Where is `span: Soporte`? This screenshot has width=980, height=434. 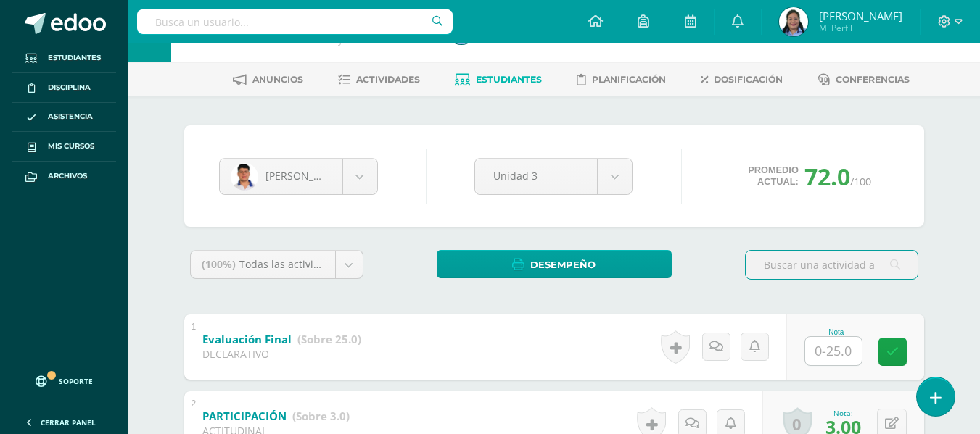 span: Soporte is located at coordinates (76, 381).